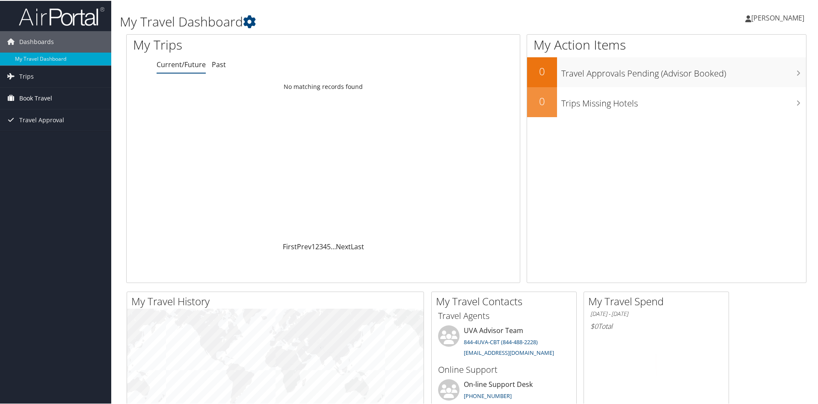  I want to click on span: $0, so click(594, 326).